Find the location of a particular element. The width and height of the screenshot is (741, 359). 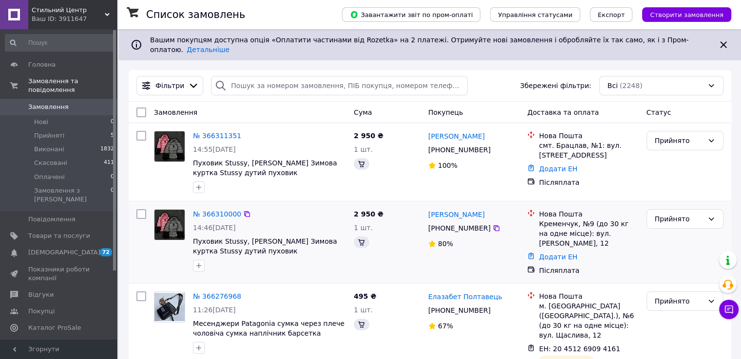

button: Чат з покупцем is located at coordinates (728, 310).